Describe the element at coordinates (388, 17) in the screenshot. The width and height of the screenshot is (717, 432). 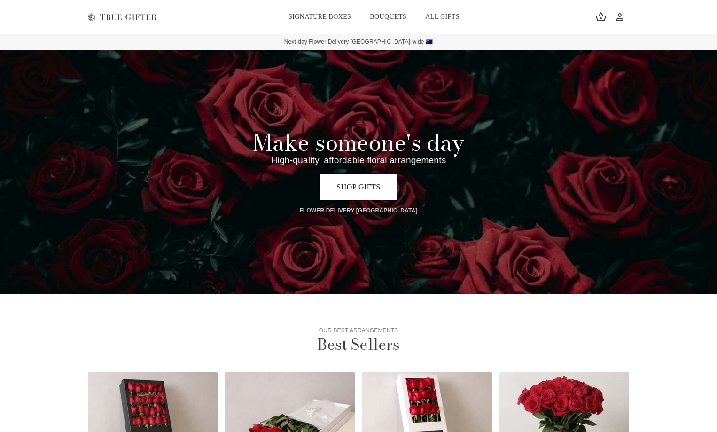
I see `a: Bouquets` at that location.